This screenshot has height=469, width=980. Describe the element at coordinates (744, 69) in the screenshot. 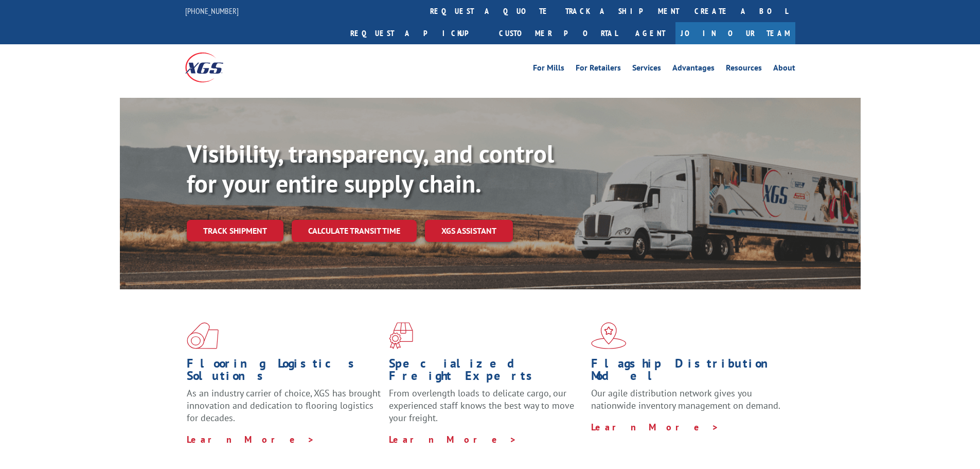

I see `a: Resources` at that location.